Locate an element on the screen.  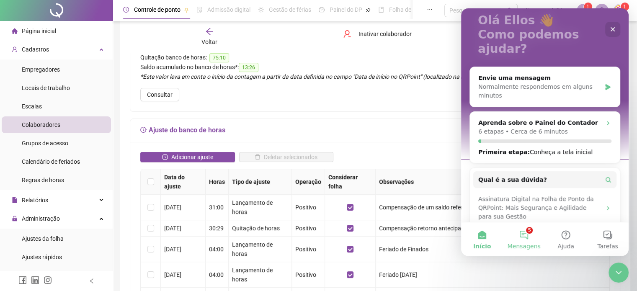
p: Cerca de 6 minutos is located at coordinates (78, 123).